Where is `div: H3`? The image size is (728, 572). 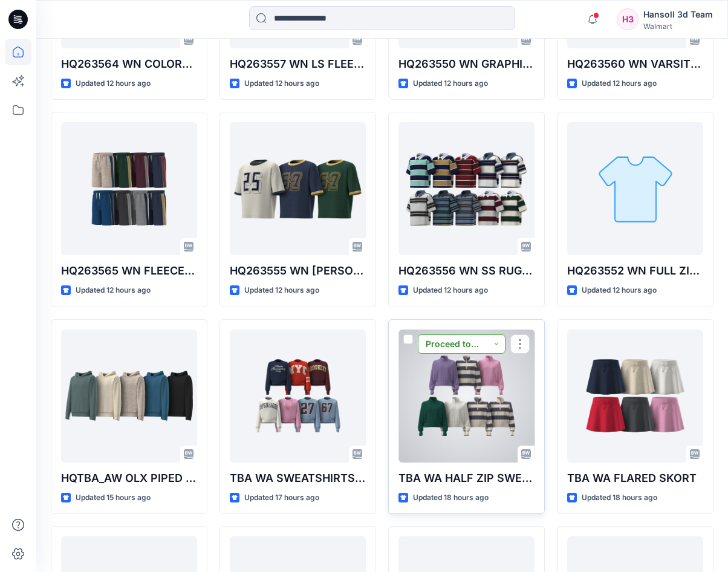 div: H3 is located at coordinates (628, 19).